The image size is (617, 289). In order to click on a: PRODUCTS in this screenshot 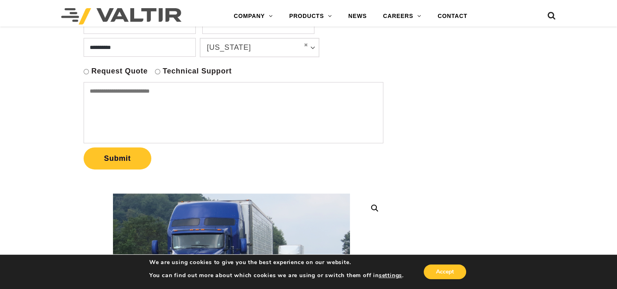, I will do `click(311, 16)`.